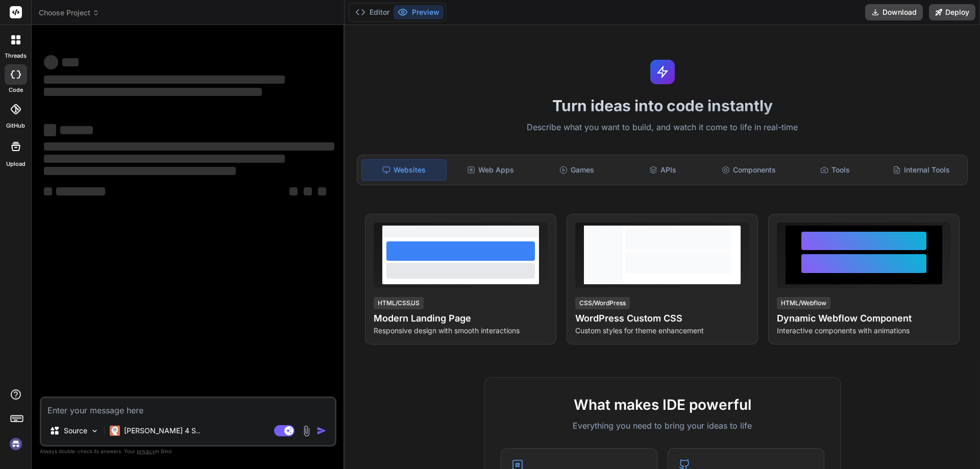 The width and height of the screenshot is (980, 469). I want to click on button: Download, so click(894, 12).